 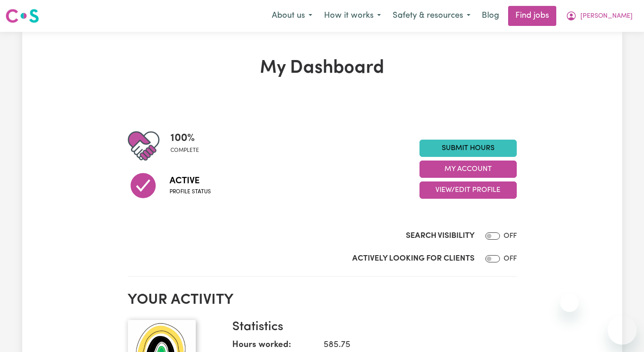 I want to click on img: Careseekers logo, so click(x=23, y=16).